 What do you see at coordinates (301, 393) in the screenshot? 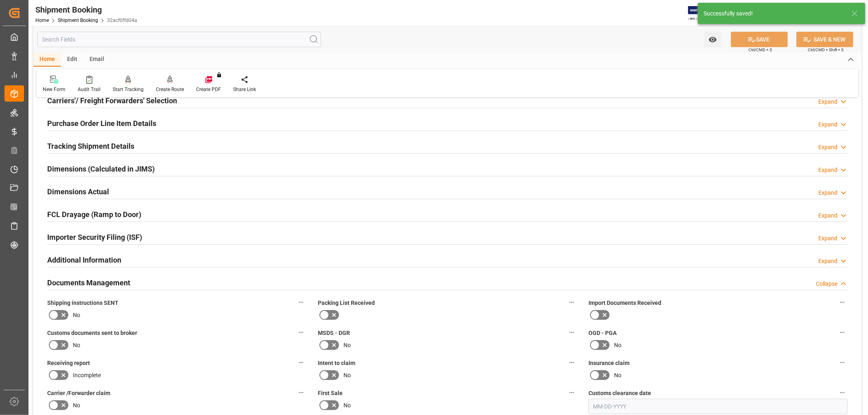
I see `button: Carrier /Forwarder claim` at bounding box center [301, 393].